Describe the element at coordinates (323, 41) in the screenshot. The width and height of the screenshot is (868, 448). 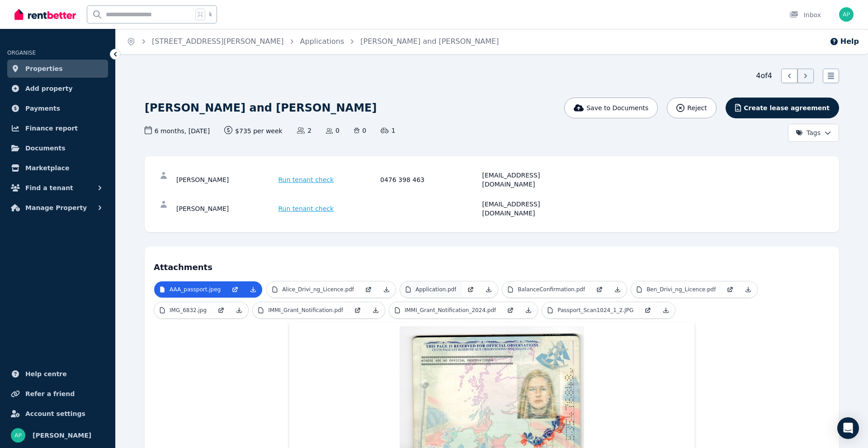
I see `a: Applications` at that location.